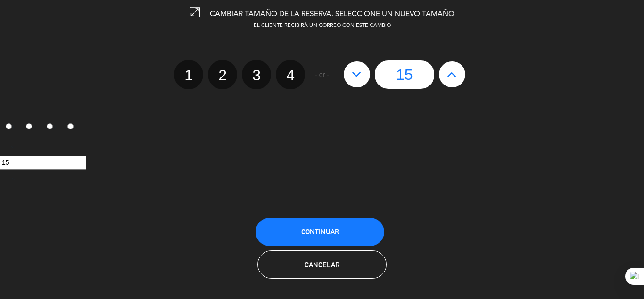 The height and width of the screenshot is (299, 644). What do you see at coordinates (29, 126) in the screenshot?
I see `input: 2` at bounding box center [29, 126].